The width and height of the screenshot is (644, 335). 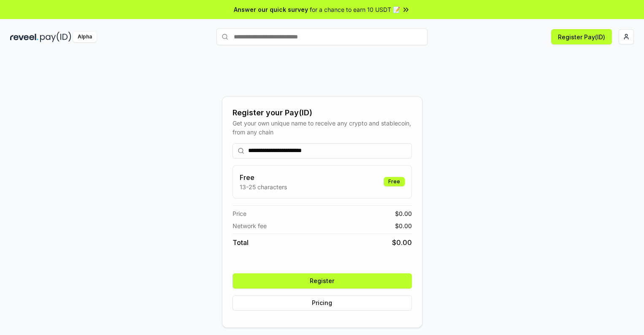 What do you see at coordinates (264, 177) in the screenshot?
I see `h3: Free` at bounding box center [264, 177].